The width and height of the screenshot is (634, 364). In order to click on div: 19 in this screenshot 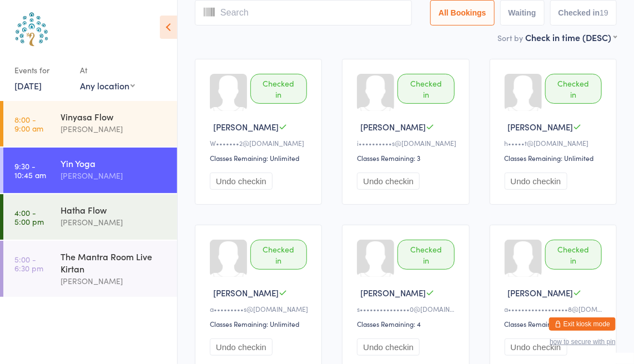, I will do `click(604, 13)`.